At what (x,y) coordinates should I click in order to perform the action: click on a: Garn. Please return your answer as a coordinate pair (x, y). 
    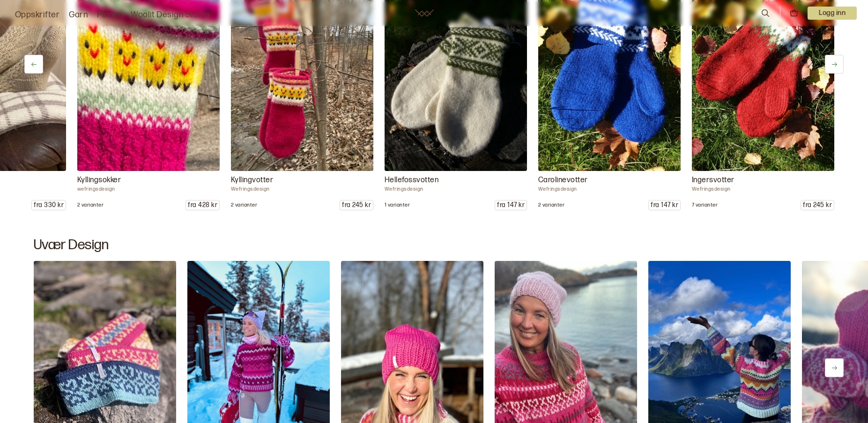
    Looking at the image, I should click on (78, 15).